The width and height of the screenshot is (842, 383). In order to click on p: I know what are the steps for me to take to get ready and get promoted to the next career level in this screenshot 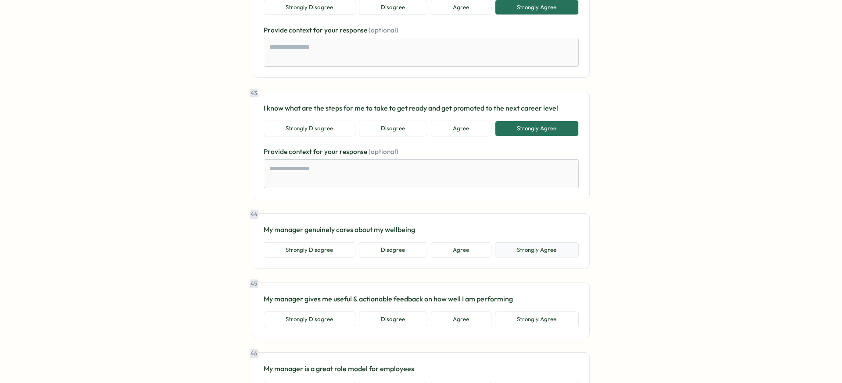, I will do `click(421, 108)`.